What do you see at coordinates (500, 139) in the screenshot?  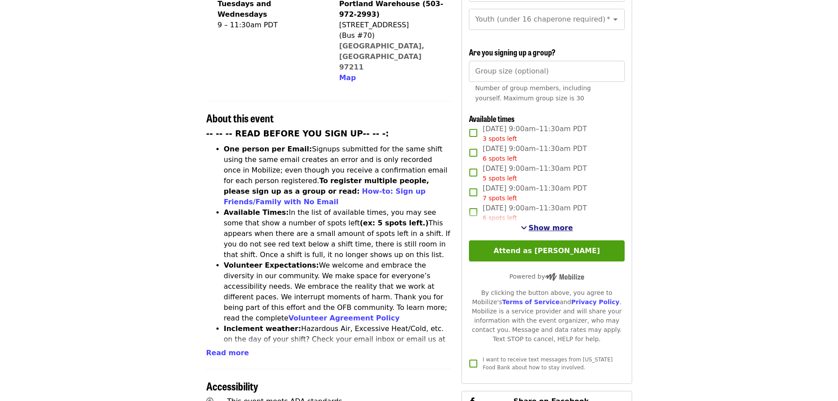 I see `span: 3 spots left` at bounding box center [500, 139].